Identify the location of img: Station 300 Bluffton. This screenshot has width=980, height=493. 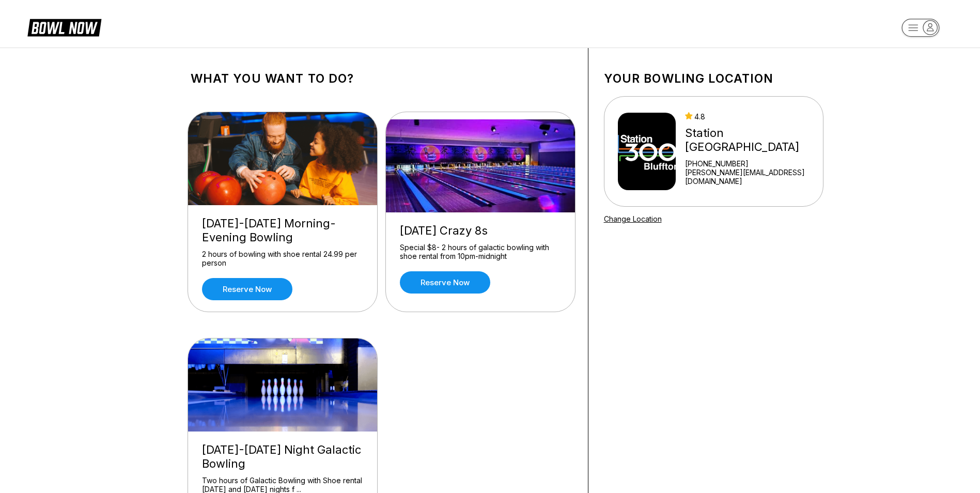
(647, 151).